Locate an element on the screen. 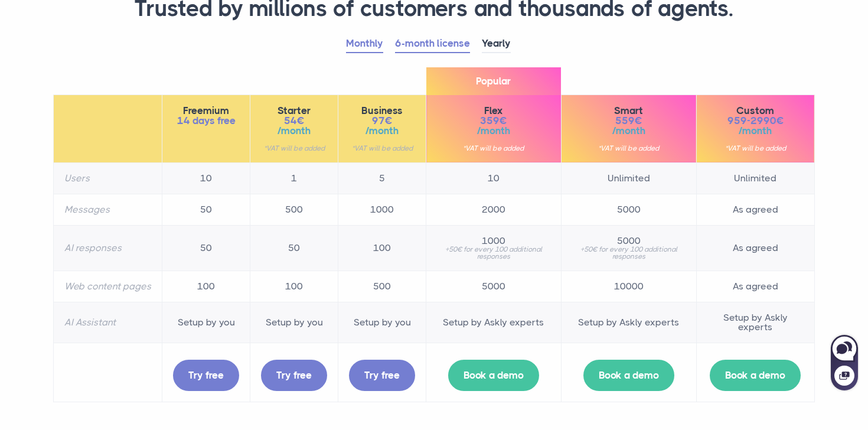 This screenshot has height=430, width=868. th: AI Assistant is located at coordinates (108, 322).